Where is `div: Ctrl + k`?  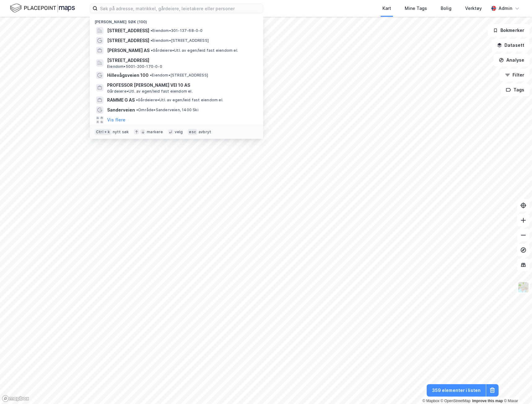
div: Ctrl + k is located at coordinates (103, 132).